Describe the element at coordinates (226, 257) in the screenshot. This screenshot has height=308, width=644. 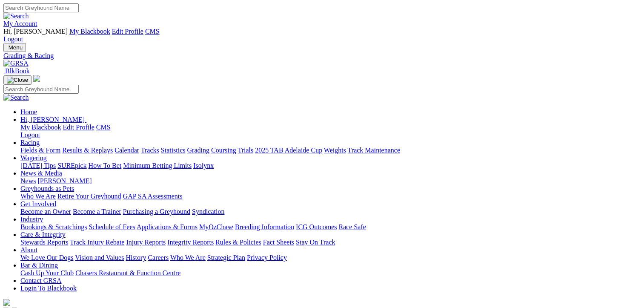
I see `a: Strategic Plan` at that location.